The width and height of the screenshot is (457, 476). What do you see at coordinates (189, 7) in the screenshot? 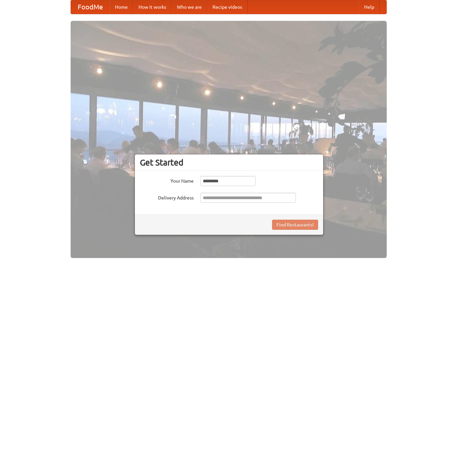
I see `a: Who we are` at bounding box center [189, 7].